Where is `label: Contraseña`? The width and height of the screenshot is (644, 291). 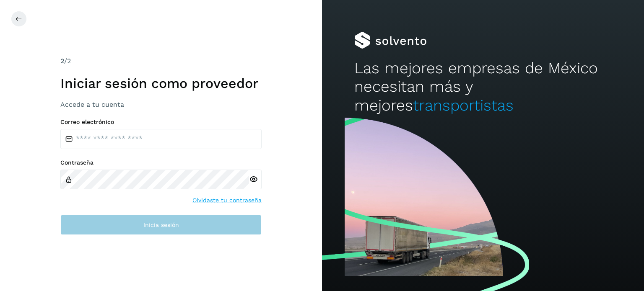 label: Contraseña is located at coordinates (161, 162).